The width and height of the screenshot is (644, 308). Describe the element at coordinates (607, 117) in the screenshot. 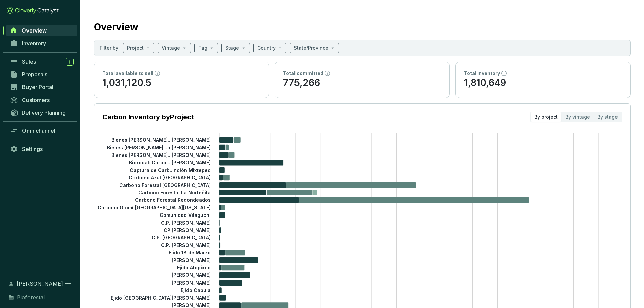

I see `div: By stage` at that location.